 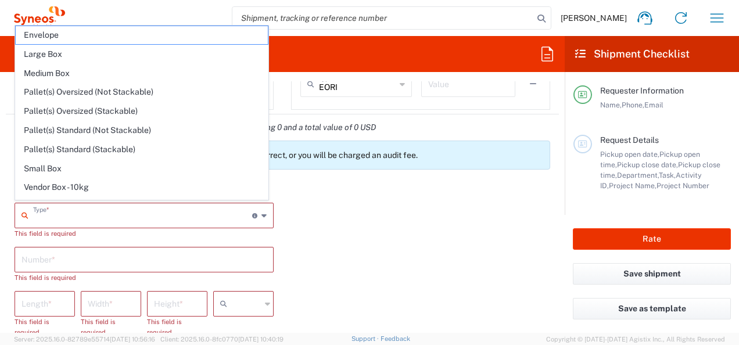 What do you see at coordinates (142, 73) in the screenshot?
I see `span: Medium Box` at bounding box center [142, 73].